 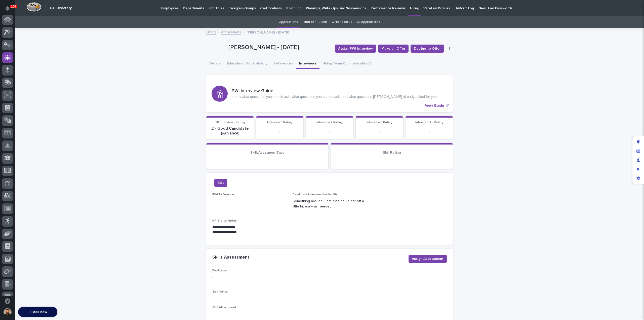 What do you see at coordinates (224, 307) in the screenshot?
I see `span: Skill Attachment` at bounding box center [224, 307].